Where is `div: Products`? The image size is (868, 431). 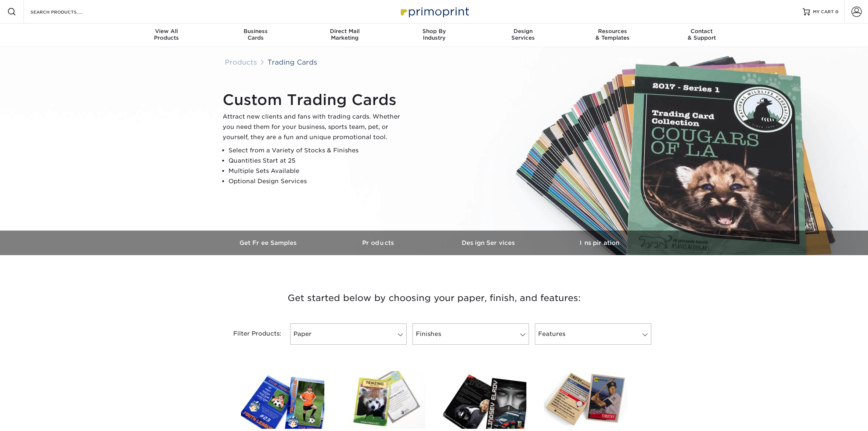
div: Products is located at coordinates (166, 35).